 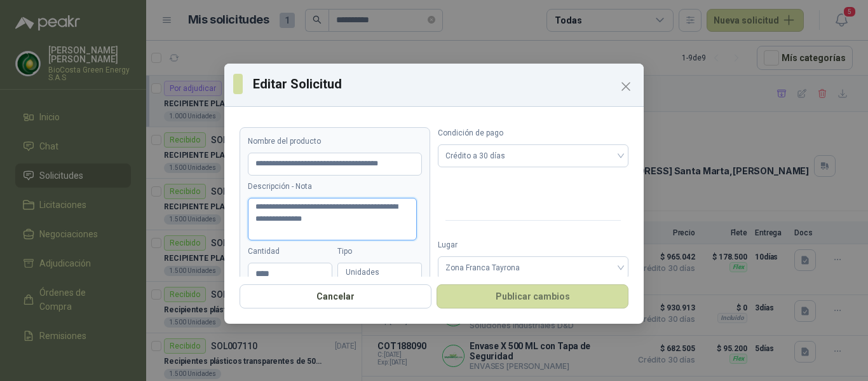 I want to click on label: Descripción - Nota, so click(x=335, y=187).